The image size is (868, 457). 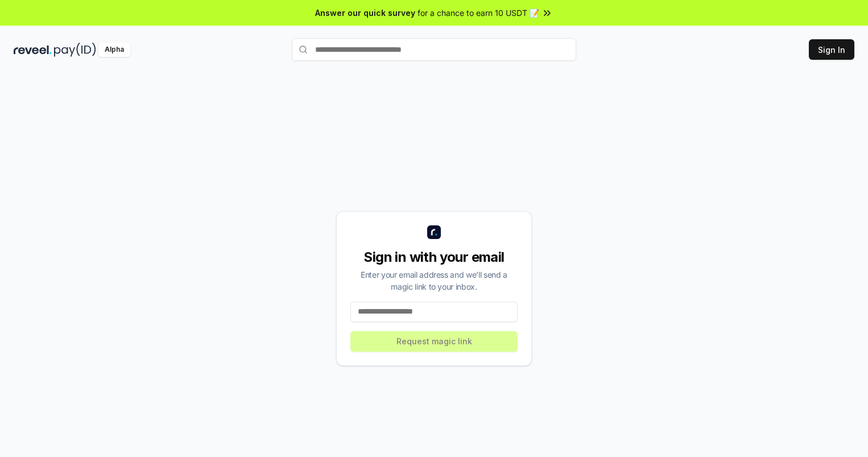 I want to click on img: logo_small, so click(x=434, y=232).